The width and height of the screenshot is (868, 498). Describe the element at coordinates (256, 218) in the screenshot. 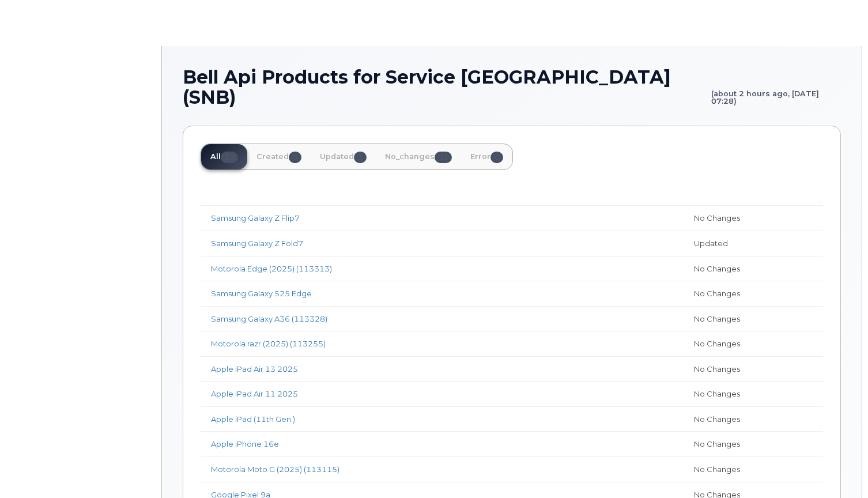

I see `a: Samsung Galaxy Z Flip7` at that location.